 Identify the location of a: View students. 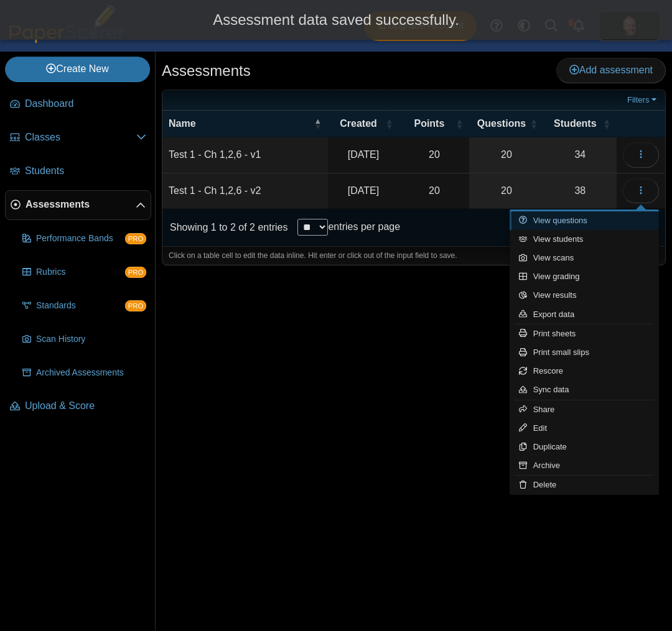
(584, 240).